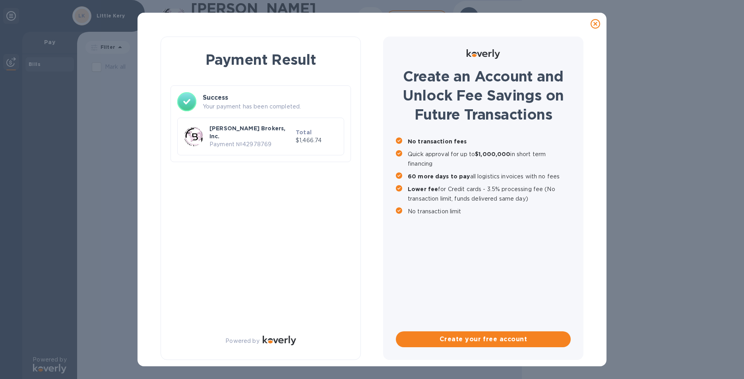 Image resolution: width=744 pixels, height=379 pixels. I want to click on b: $1,000,000, so click(493, 154).